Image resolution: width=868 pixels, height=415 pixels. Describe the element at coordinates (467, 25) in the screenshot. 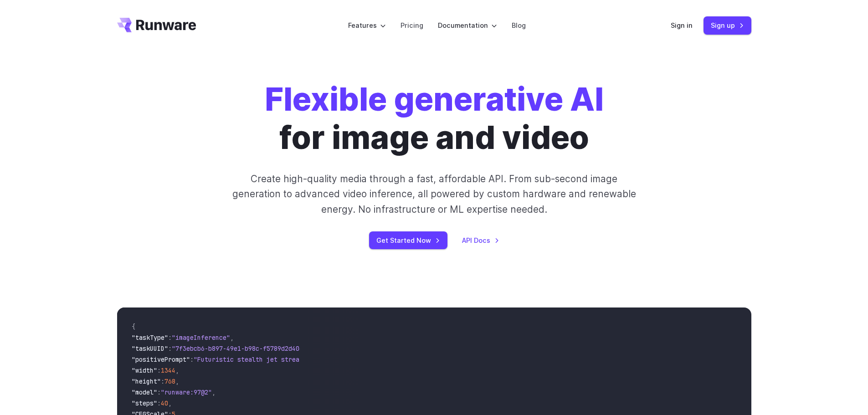

I see `label: Documentation` at that location.